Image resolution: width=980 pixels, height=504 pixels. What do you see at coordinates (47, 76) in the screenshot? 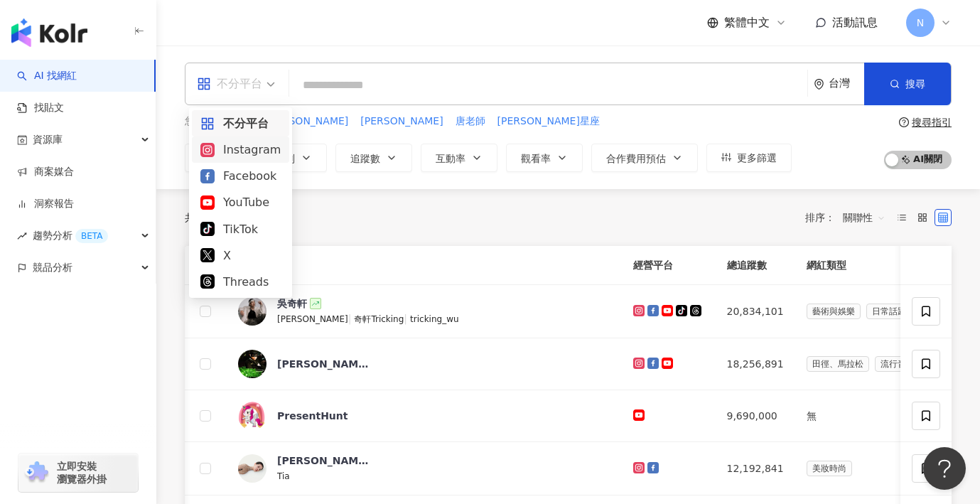
I see `a: searchAI 找網紅` at bounding box center [47, 76].